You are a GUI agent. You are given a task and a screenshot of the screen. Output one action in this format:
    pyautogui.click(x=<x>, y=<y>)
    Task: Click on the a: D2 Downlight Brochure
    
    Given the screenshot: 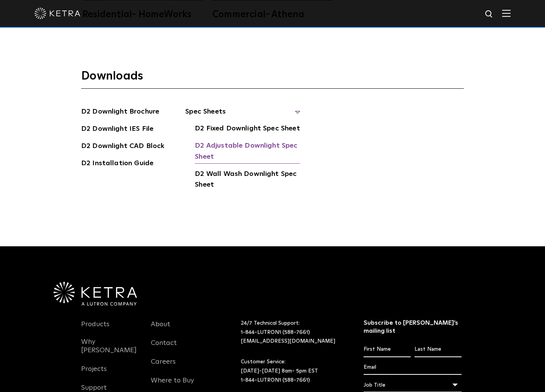 What is the action you would take?
    pyautogui.click(x=120, y=113)
    